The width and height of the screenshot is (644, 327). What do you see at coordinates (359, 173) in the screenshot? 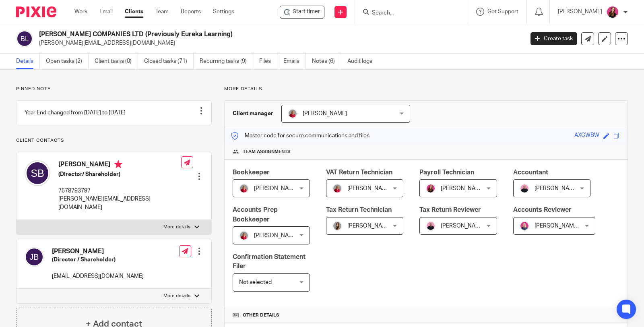
I see `span: VAT Return Technician` at bounding box center [359, 173].